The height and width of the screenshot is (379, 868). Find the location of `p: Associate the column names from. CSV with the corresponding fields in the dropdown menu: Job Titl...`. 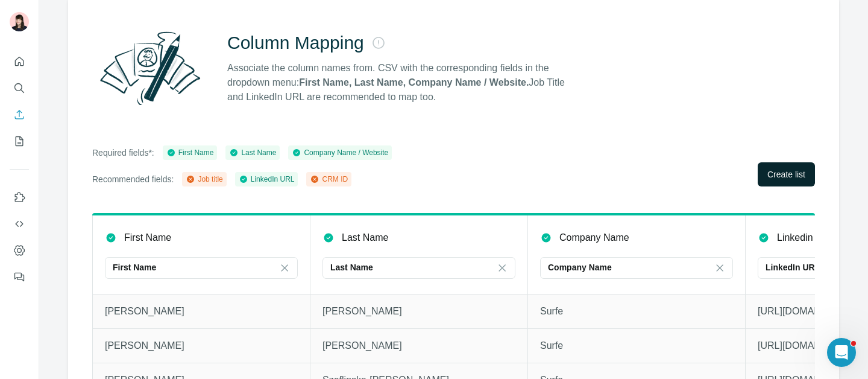

p: Associate the column names from. CSV with the corresponding fields in the dropdown menu: Job Titl... is located at coordinates (401, 82).